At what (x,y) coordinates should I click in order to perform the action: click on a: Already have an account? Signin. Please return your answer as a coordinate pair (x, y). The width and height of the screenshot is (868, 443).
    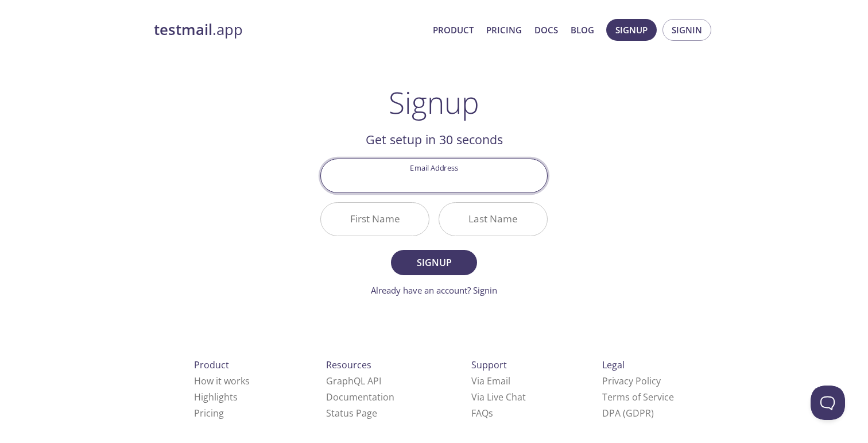
    Looking at the image, I should click on (434, 290).